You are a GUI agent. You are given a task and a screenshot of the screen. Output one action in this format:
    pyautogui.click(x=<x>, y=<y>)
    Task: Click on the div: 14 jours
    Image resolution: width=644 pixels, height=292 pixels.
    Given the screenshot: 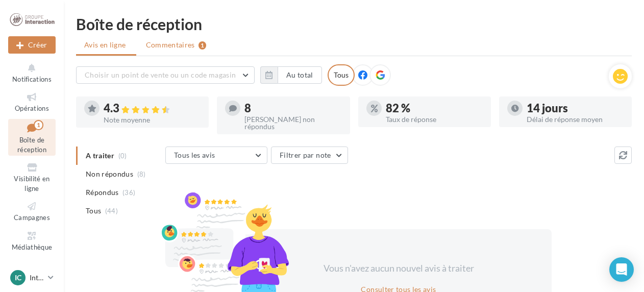 What is the action you would take?
    pyautogui.click(x=575, y=108)
    